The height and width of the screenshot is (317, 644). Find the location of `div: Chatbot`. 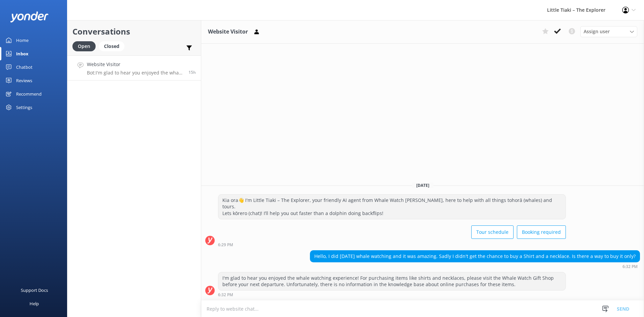

div: Chatbot is located at coordinates (24, 67).